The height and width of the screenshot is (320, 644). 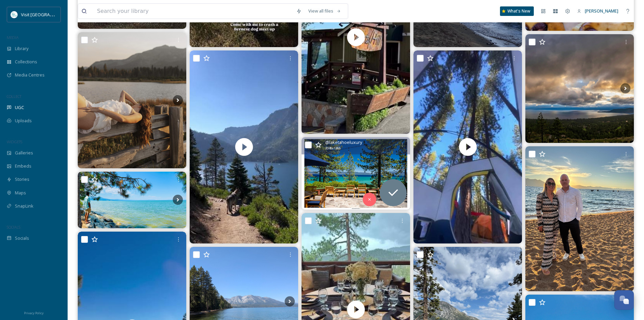 I want to click on span: Library, so click(x=22, y=48).